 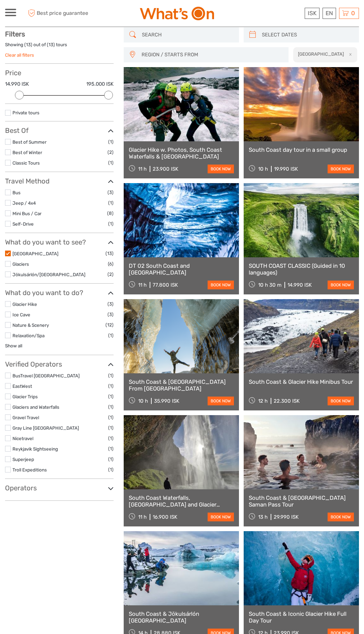 What do you see at coordinates (59, 364) in the screenshot?
I see `h3: Verified Operators` at bounding box center [59, 364].